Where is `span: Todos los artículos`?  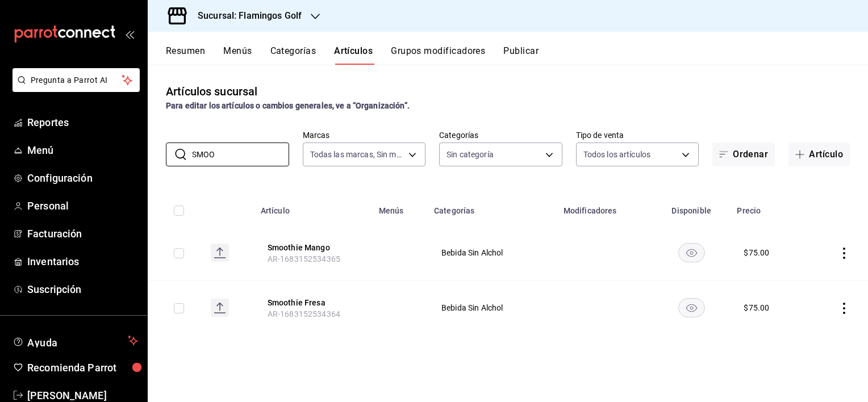 span: Todos los artículos is located at coordinates (617, 155).